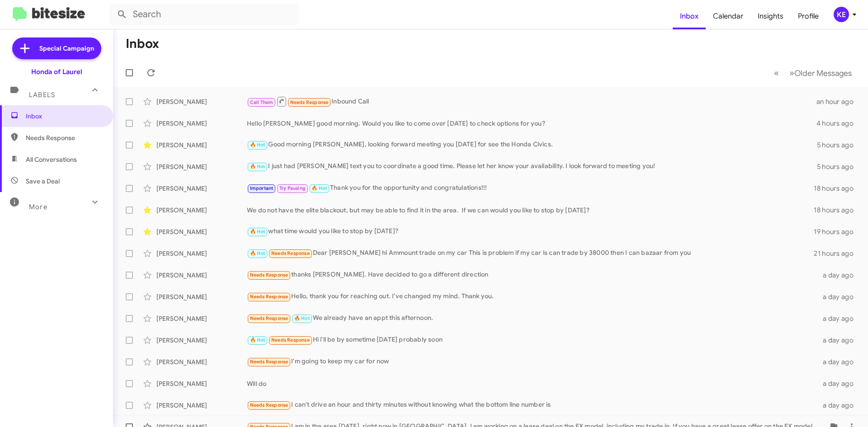 This screenshot has height=427, width=868. I want to click on span: Labels, so click(42, 95).